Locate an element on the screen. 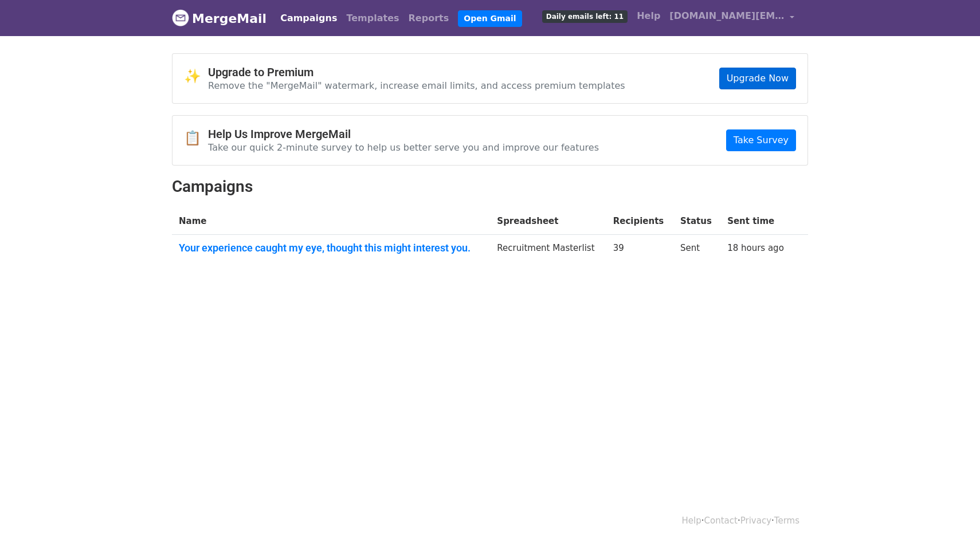  th: Status is located at coordinates (697, 221).